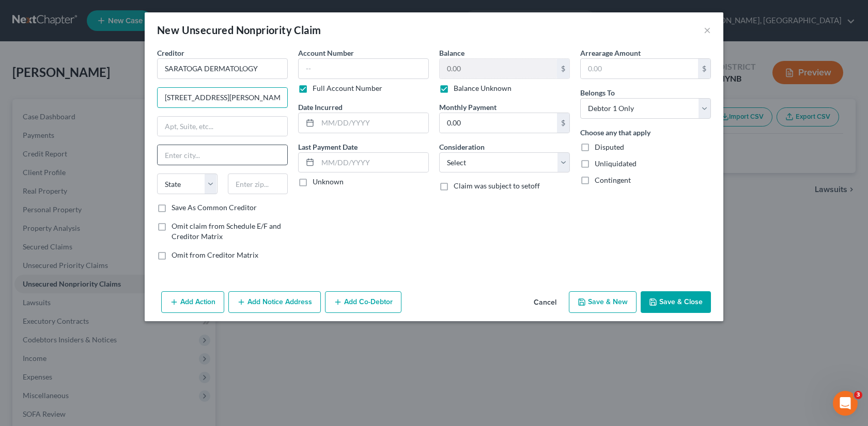  What do you see at coordinates (238, 30) in the screenshot?
I see `div: New Unsecured Nonpriority Claim` at bounding box center [238, 30].